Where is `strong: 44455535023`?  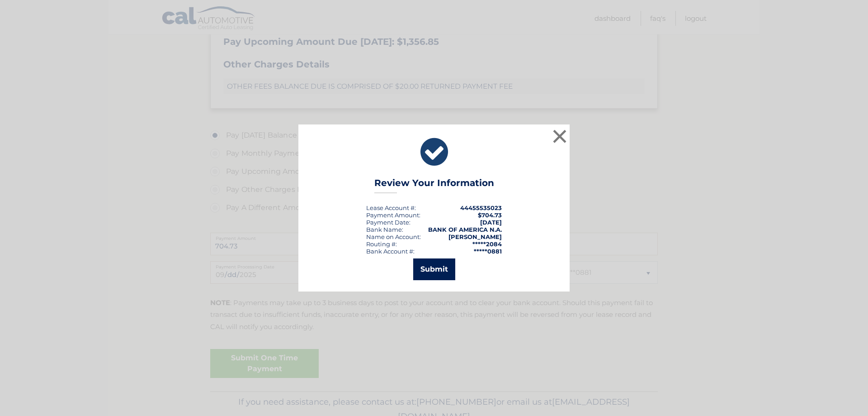
strong: 44455535023 is located at coordinates (481, 208).